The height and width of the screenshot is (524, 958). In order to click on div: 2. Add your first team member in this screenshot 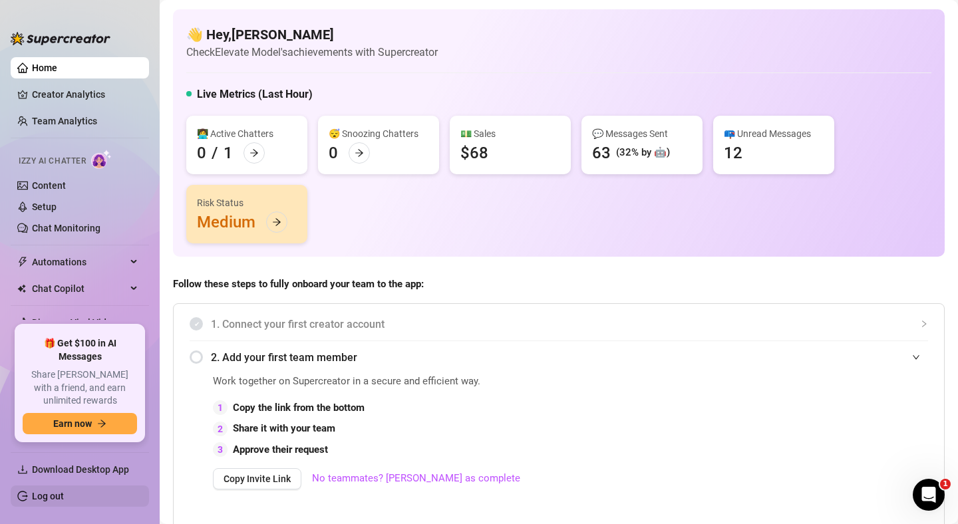, I will do `click(559, 357)`.